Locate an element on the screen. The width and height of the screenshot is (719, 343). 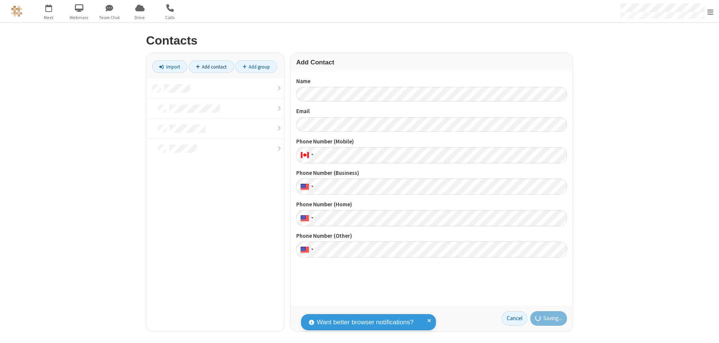
label: Phone Number (Home) is located at coordinates (431, 204).